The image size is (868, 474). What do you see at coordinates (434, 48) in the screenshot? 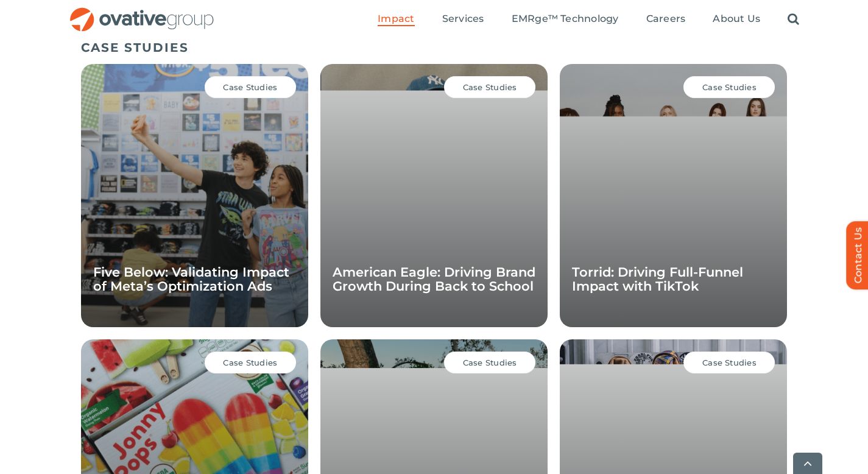
I see `h5: CASE STUDIES` at bounding box center [434, 48].